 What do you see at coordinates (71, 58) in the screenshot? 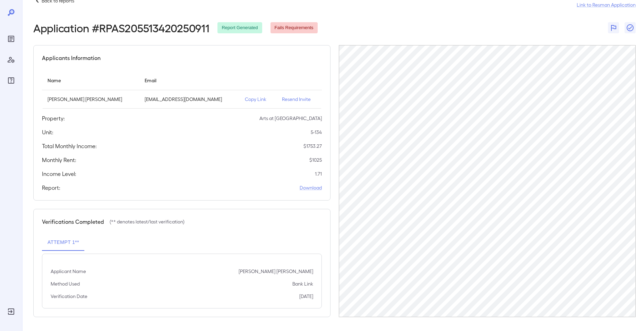
I see `h5: Applicants Information` at bounding box center [71, 58].